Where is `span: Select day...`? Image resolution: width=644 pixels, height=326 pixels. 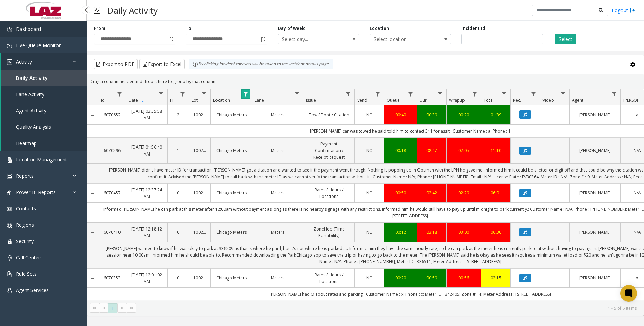 span: Select day... is located at coordinates (311, 39).